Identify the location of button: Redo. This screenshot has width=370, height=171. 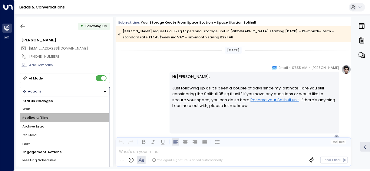
(131, 142).